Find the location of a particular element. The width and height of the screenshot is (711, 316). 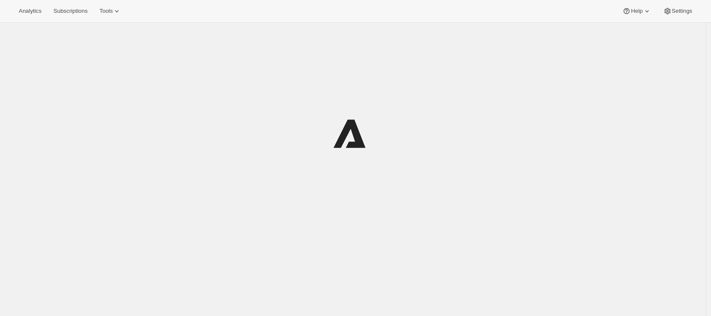

button: Subscriptions is located at coordinates (70, 11).